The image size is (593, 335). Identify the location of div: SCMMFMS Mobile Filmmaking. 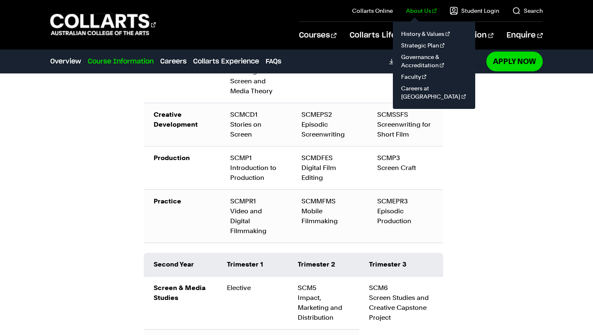
(330, 211).